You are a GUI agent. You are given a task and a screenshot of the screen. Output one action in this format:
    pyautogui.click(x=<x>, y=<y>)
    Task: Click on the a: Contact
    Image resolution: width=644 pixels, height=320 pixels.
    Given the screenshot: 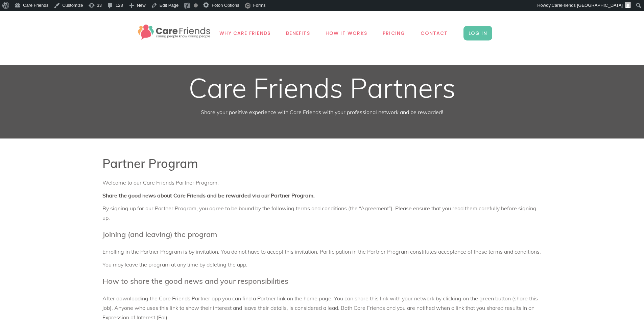 What is the action you would take?
    pyautogui.click(x=434, y=33)
    